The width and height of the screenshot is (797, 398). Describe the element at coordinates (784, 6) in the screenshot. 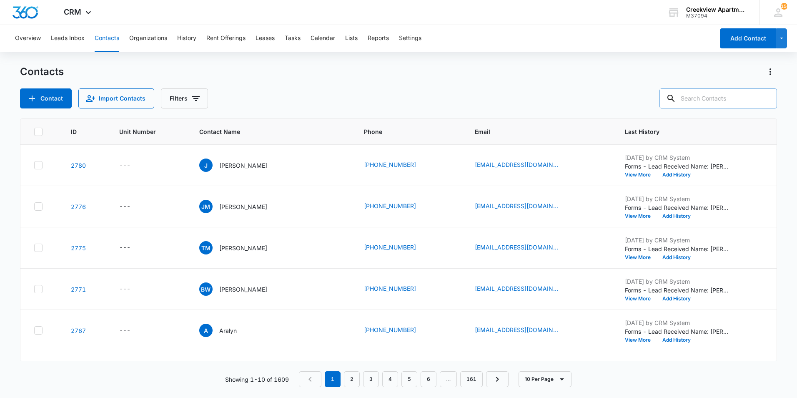

I see `span: 156` at that location.